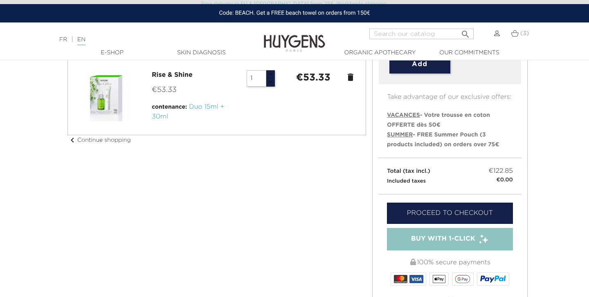 The width and height of the screenshot is (589, 297). Describe the element at coordinates (400, 279) in the screenshot. I see `img: MASTERCARD` at that location.